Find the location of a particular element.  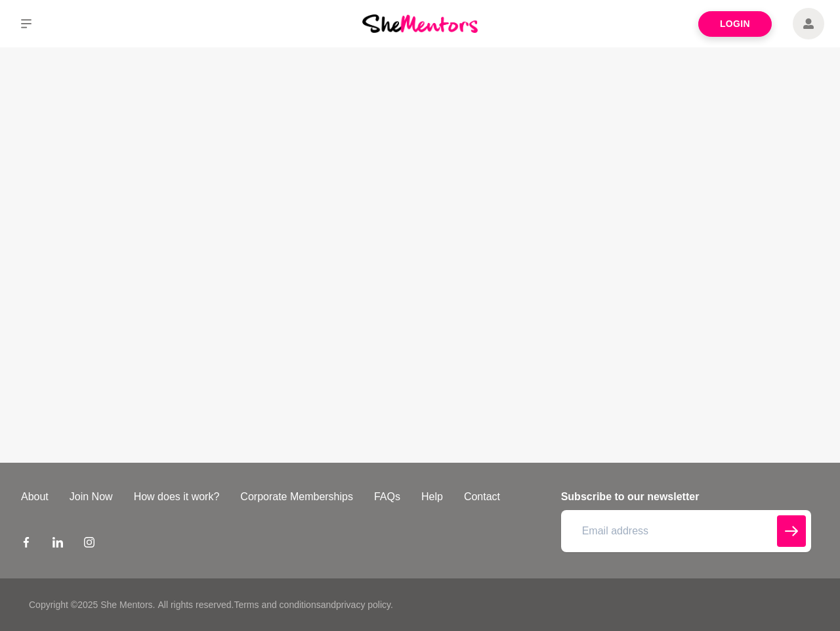

a: Corporate Memberships is located at coordinates (296, 497).